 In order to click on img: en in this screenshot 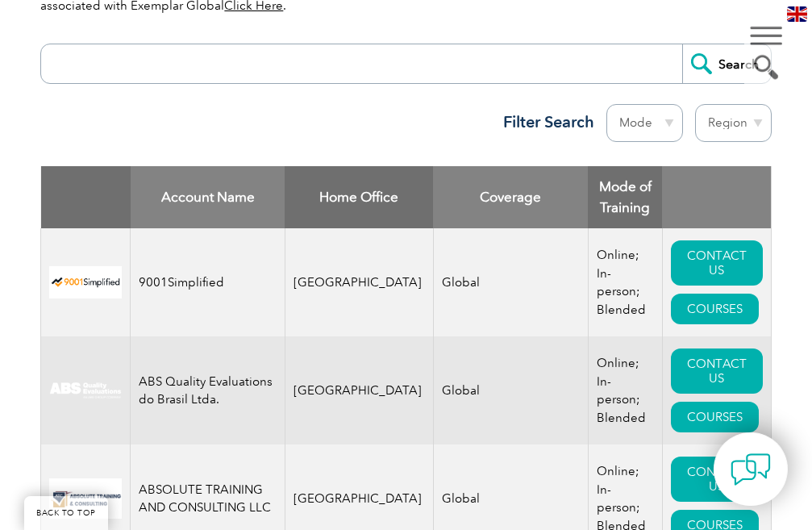, I will do `click(797, 14)`.